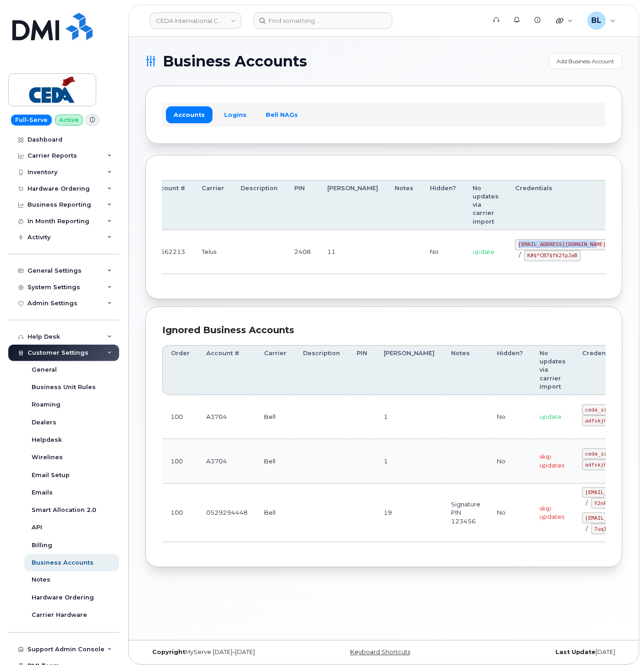 This screenshot has height=665, width=644. I want to click on td: 11, so click(353, 252).